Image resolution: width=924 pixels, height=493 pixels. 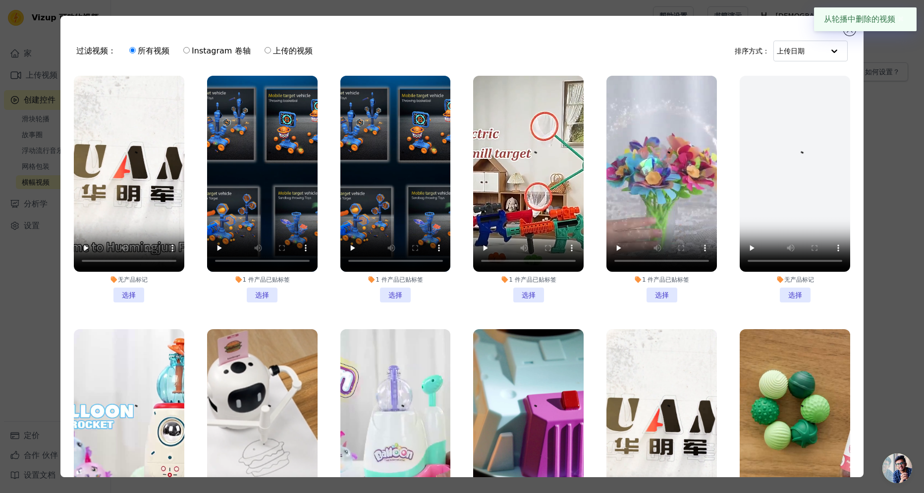 What do you see at coordinates (900, 19) in the screenshot?
I see `button: 关闭` at bounding box center [900, 19].